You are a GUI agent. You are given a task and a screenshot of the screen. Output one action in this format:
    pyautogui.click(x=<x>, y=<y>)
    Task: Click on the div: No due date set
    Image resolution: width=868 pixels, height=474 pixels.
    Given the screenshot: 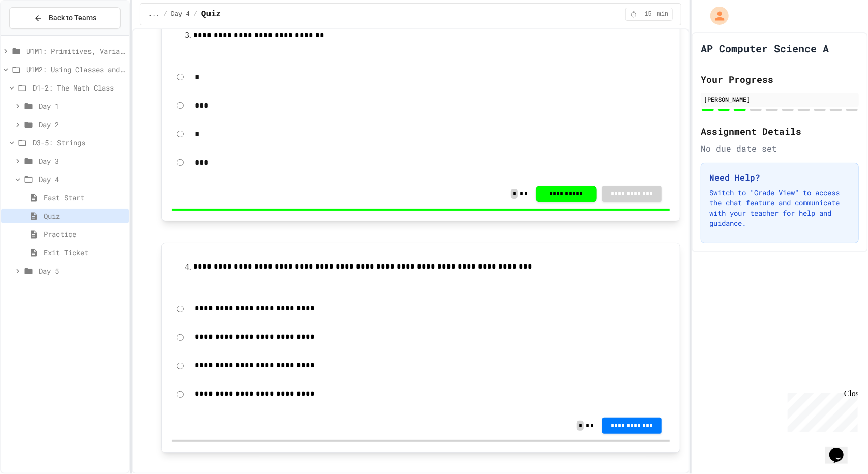 What is the action you would take?
    pyautogui.click(x=779, y=148)
    